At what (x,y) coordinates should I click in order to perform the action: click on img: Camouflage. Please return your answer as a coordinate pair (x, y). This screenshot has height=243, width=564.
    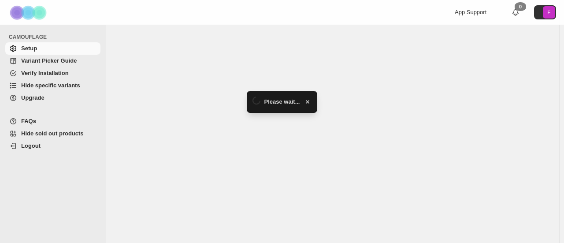
    Looking at the image, I should click on (29, 12).